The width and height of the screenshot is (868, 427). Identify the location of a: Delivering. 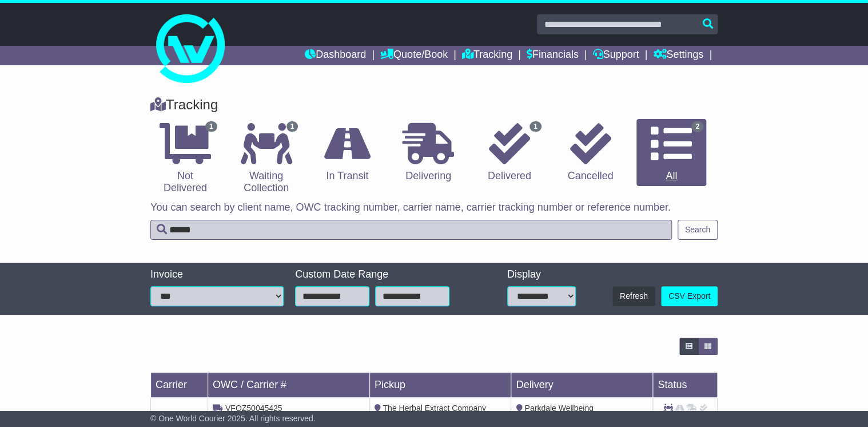
(429, 153).